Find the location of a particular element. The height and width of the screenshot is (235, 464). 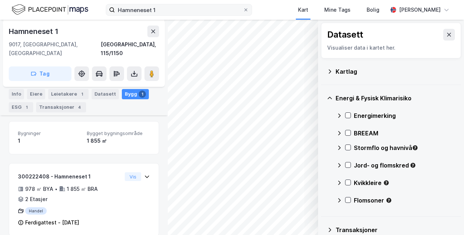

div: Stormflo og havnivå is located at coordinates (405, 148).